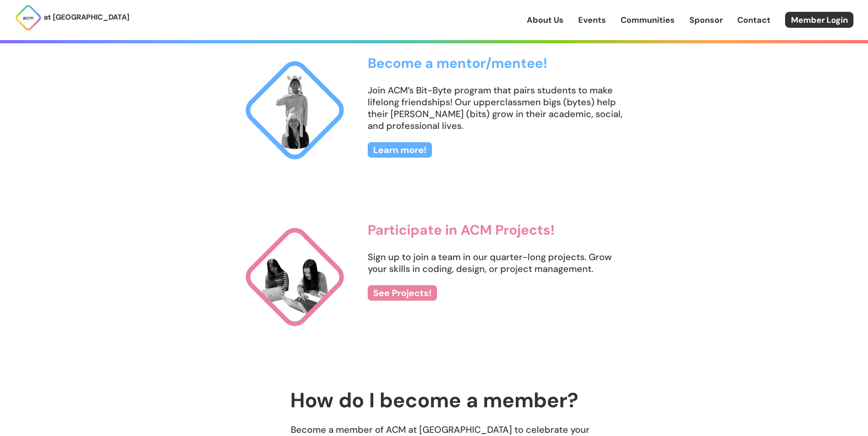 This screenshot has width=868, height=436. What do you see at coordinates (498, 263) in the screenshot?
I see `p: Sign up to join a team in our quarter-long projects. Grow your skills in coding, design, or proje...` at bounding box center [498, 263].